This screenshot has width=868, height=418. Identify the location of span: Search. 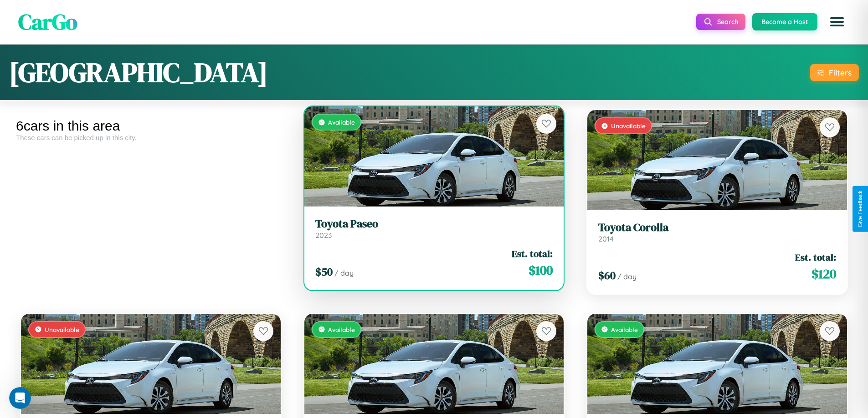
(727, 22).